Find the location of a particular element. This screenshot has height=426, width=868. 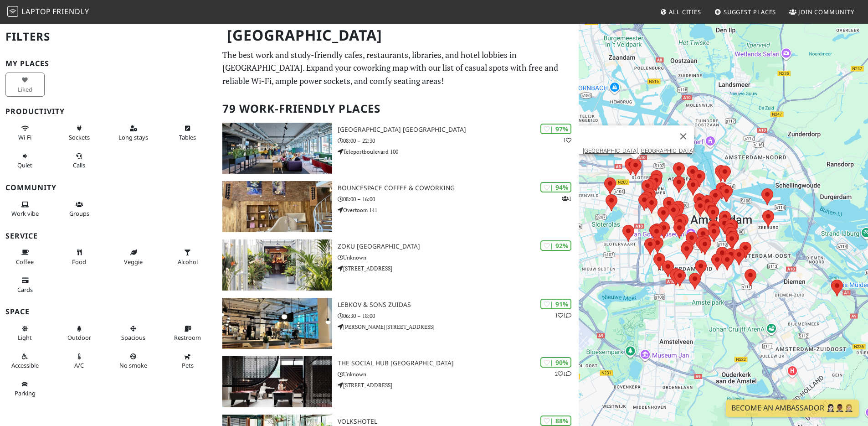

p: Teleportboulevard 100 is located at coordinates (458, 152).